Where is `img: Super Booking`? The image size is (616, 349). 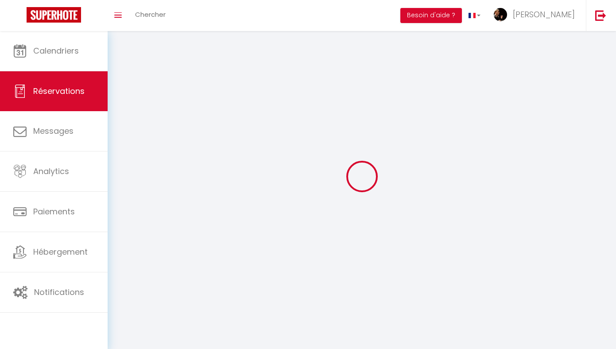 img: Super Booking is located at coordinates (54, 15).